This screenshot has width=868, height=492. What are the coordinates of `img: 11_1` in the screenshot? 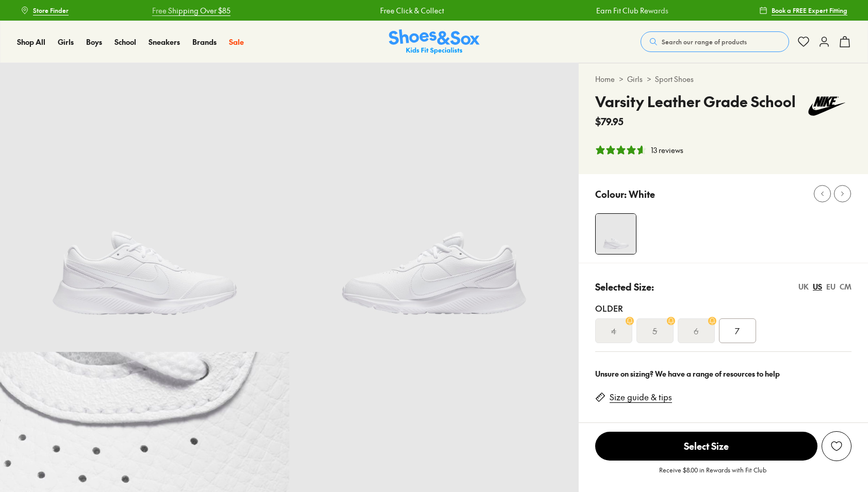 It's located at (616, 234).